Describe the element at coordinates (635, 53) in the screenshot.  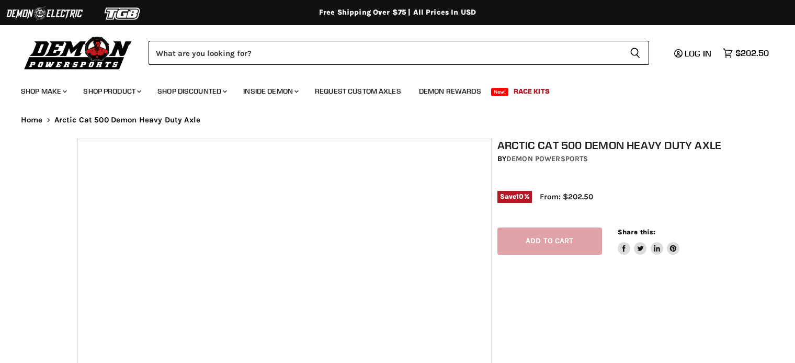
I see `button: Search` at that location.